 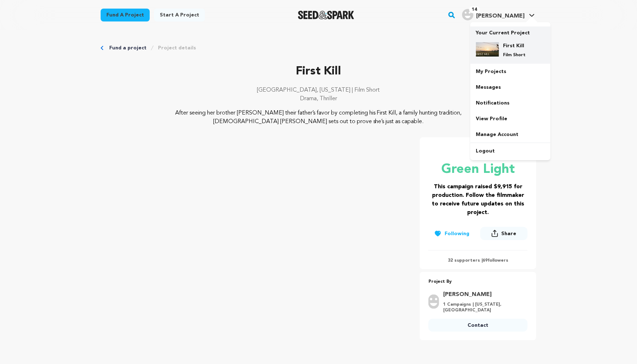 I want to click on a: Manage Account, so click(x=511, y=135).